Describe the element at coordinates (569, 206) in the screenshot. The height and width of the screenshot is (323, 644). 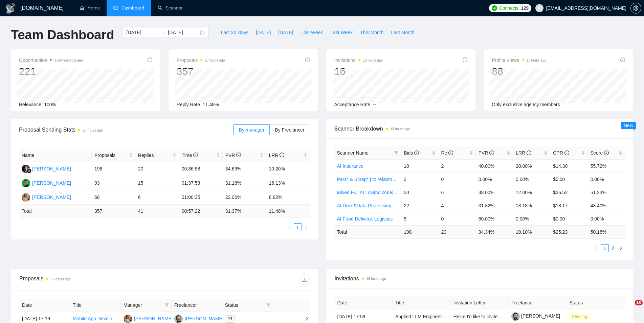
I see `td: $18.17` at that location.